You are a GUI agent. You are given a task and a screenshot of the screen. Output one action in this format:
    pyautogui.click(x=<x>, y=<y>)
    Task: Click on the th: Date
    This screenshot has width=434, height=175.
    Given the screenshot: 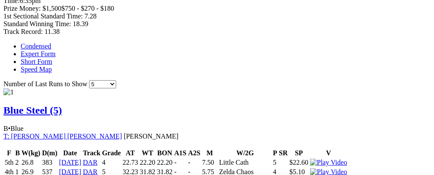 What is the action you would take?
    pyautogui.click(x=70, y=154)
    